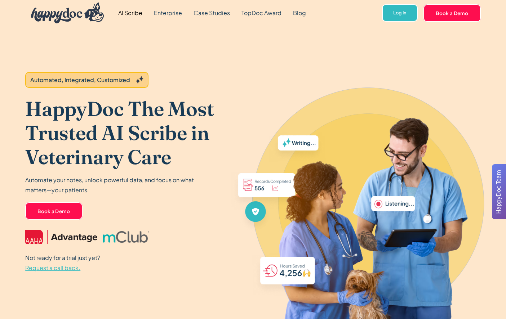 This screenshot has height=328, width=506. I want to click on img: AAHA Advantage logo, so click(61, 237).